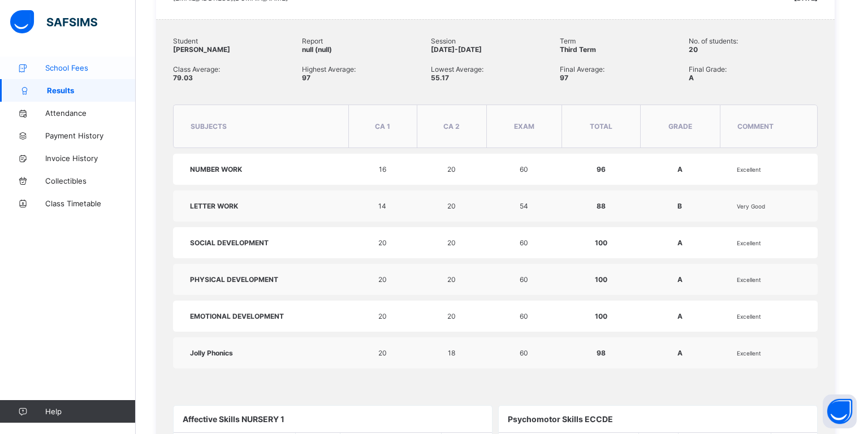 Image resolution: width=868 pixels, height=434 pixels. What do you see at coordinates (751, 206) in the screenshot?
I see `span: Very Good` at bounding box center [751, 206].